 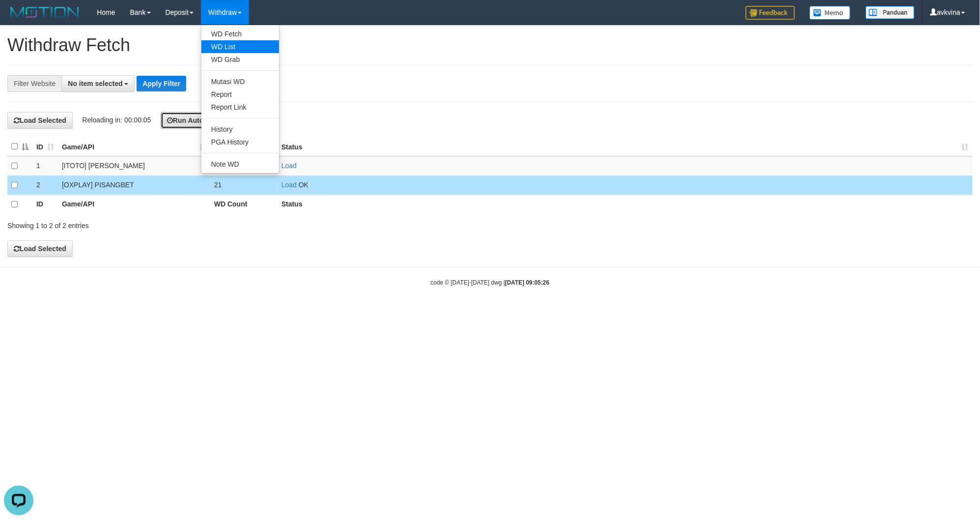 What do you see at coordinates (240, 94) in the screenshot?
I see `a: Report` at bounding box center [240, 94].